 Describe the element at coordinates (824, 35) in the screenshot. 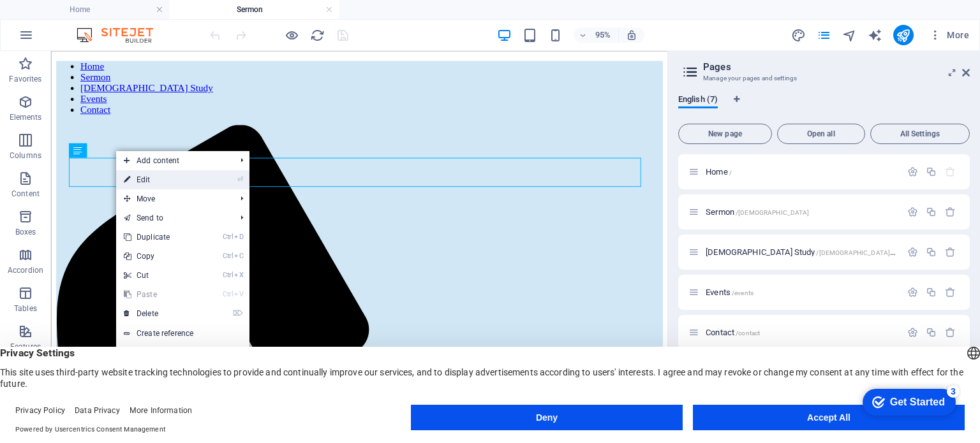

I see `i: Pages (Ctrl+Alt+S)` at that location.